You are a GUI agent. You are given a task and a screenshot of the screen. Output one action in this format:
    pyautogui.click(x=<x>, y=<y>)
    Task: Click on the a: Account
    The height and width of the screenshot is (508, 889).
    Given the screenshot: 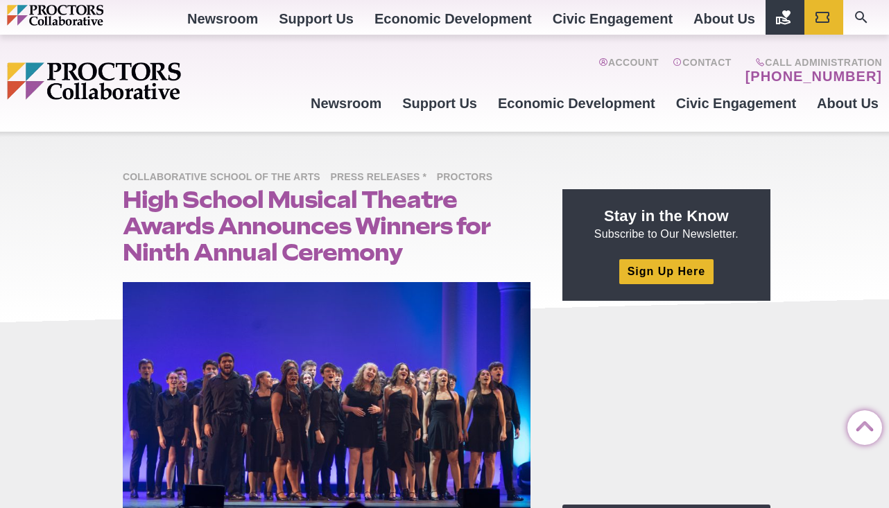 What is the action you would take?
    pyautogui.click(x=628, y=71)
    